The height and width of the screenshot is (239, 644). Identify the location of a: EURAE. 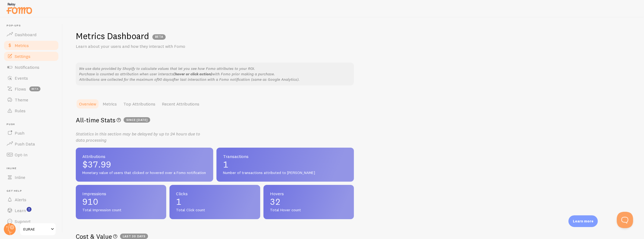
(38, 229).